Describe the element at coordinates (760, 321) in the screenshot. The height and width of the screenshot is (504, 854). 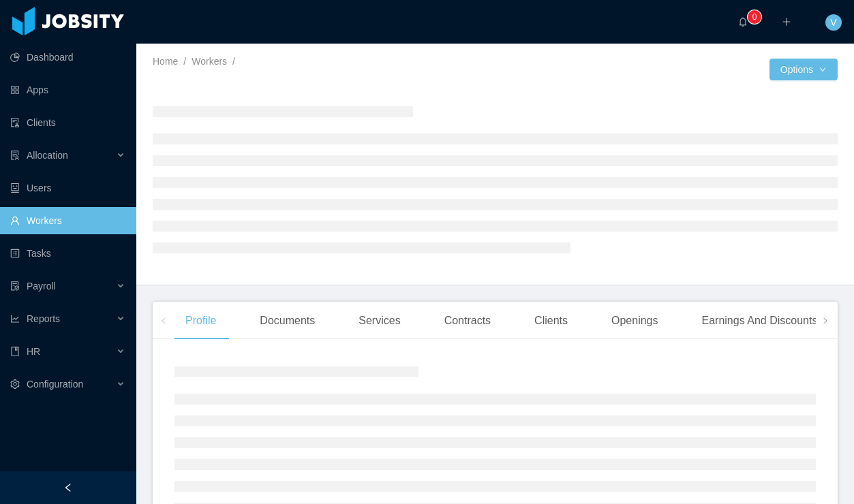
I see `div: Earnings And Discounts` at that location.